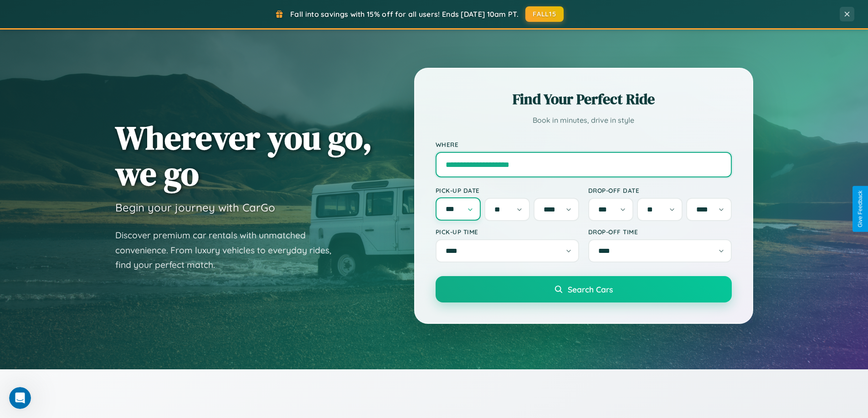 Image resolution: width=868 pixels, height=418 pixels. Describe the element at coordinates (195, 208) in the screenshot. I see `h3: Begin your journey with CarGo` at that location.